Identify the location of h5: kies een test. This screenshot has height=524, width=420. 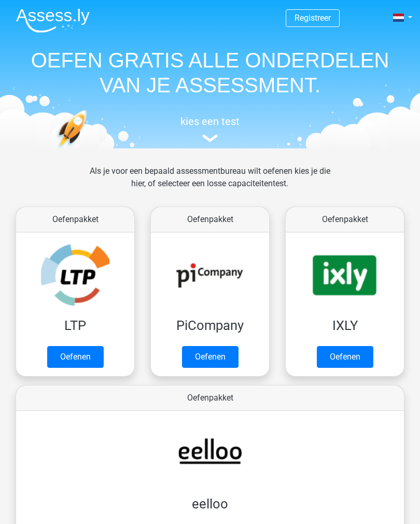
(210, 122).